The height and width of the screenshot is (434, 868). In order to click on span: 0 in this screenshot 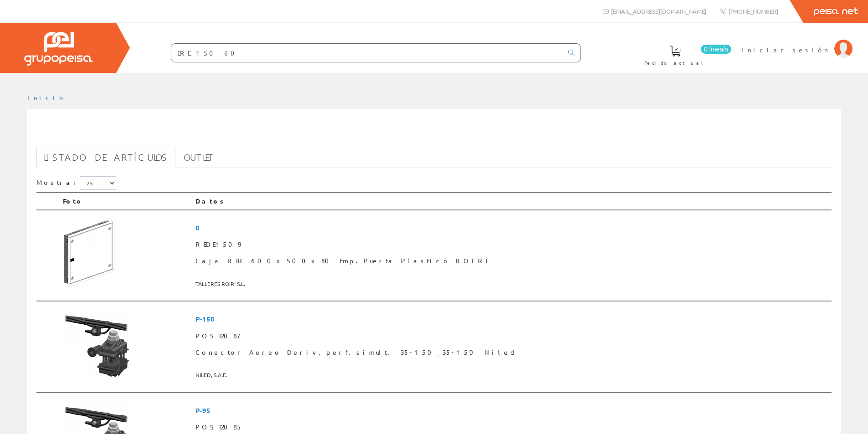, I will do `click(512, 228)`.